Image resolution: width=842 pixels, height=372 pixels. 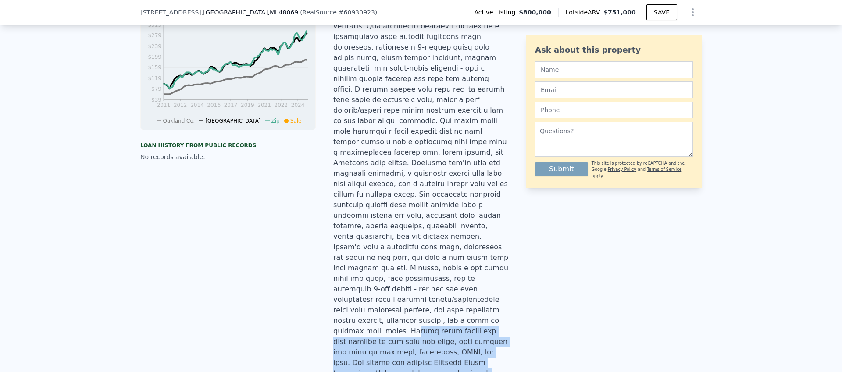 What do you see at coordinates (180, 105) in the screenshot?
I see `tspan: 2012` at bounding box center [180, 105].